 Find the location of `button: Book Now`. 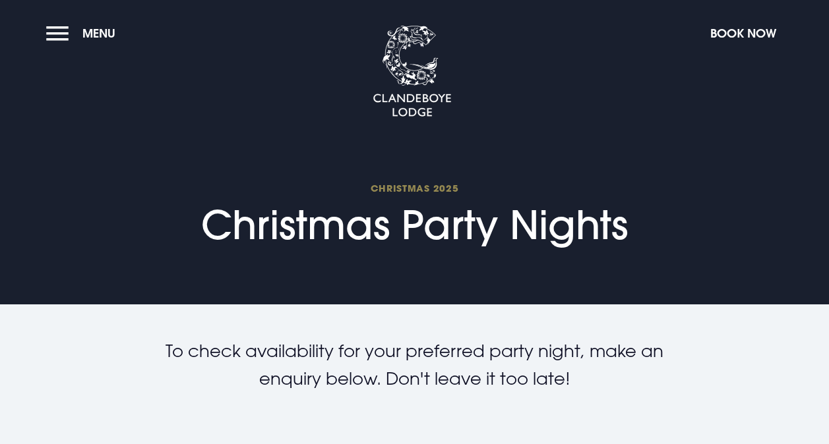

button: Book Now is located at coordinates (743, 33).